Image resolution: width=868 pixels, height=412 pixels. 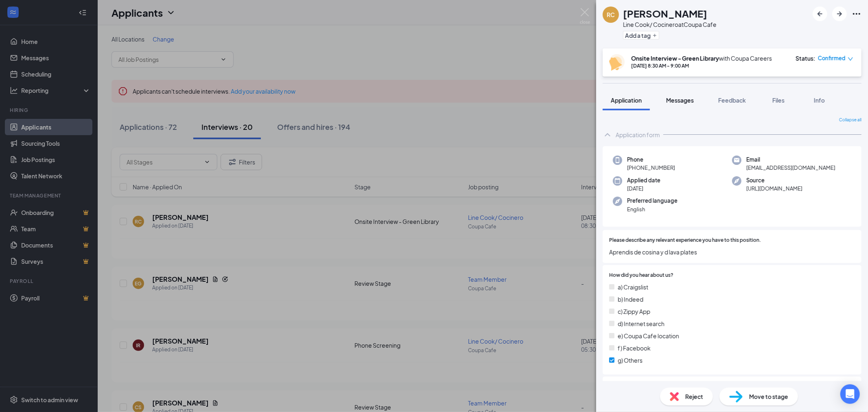 I want to click on span: Please describe any relevant experience you have to this position., so click(x=685, y=240).